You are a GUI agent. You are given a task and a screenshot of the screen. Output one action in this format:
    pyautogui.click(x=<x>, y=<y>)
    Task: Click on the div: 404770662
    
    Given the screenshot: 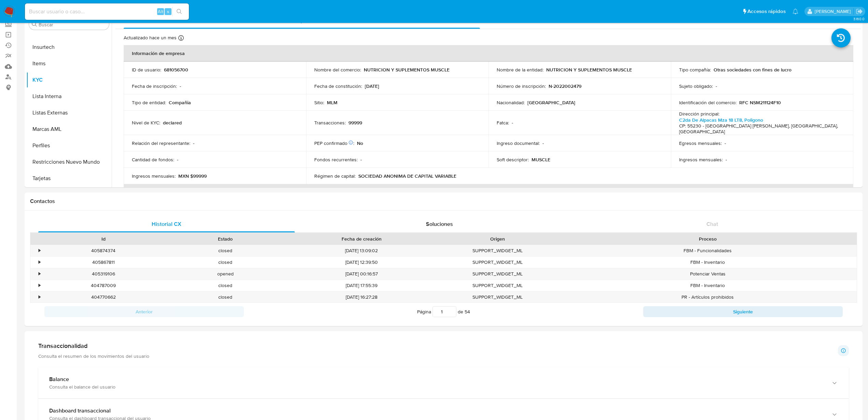 What is the action you would take?
    pyautogui.click(x=103, y=297)
    